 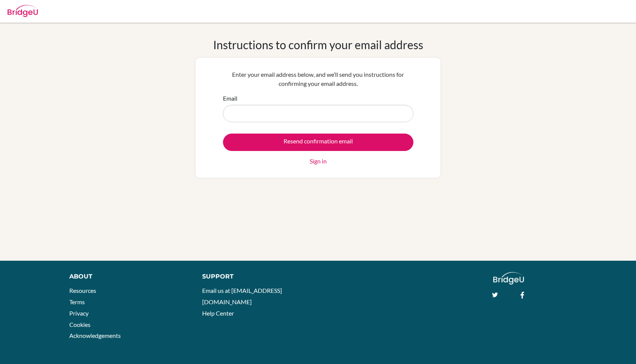 What do you see at coordinates (218, 313) in the screenshot?
I see `a: Help Center` at bounding box center [218, 313].